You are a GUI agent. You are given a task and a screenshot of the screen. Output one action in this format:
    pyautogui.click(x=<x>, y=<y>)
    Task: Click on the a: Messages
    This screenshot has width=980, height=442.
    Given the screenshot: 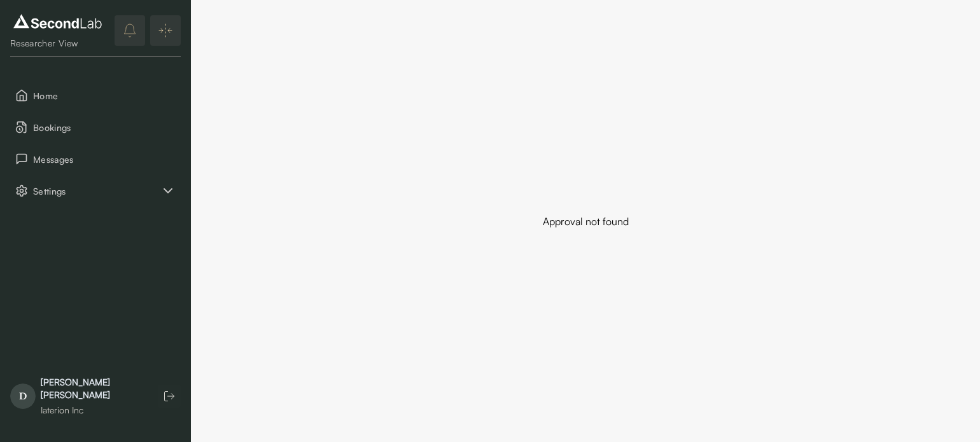 What is the action you would take?
    pyautogui.click(x=95, y=159)
    